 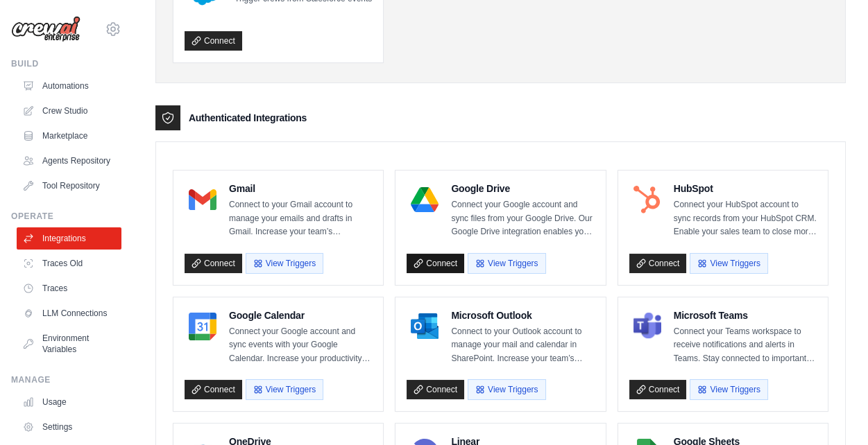 I want to click on a: Crew Studio, so click(x=68, y=111).